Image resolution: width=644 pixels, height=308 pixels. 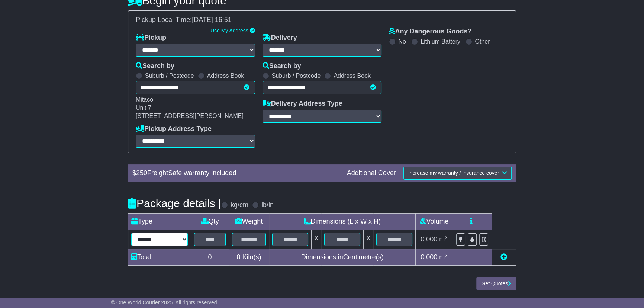 What do you see at coordinates (165, 302) in the screenshot?
I see `span: © One World Courier 2025. All rights reserved.` at bounding box center [165, 302].